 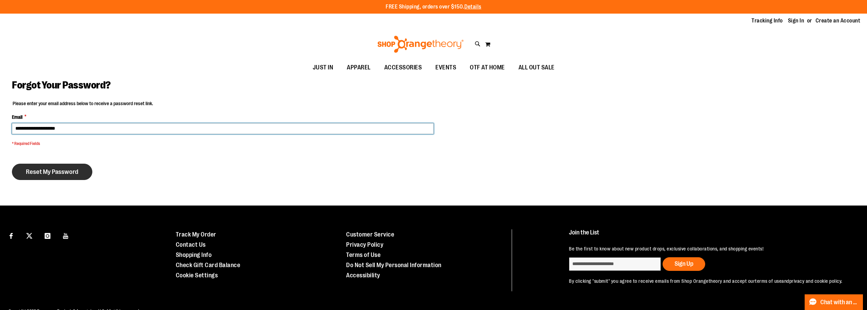 What do you see at coordinates (29, 235) in the screenshot?
I see `a: Visit our X page` at bounding box center [29, 235].